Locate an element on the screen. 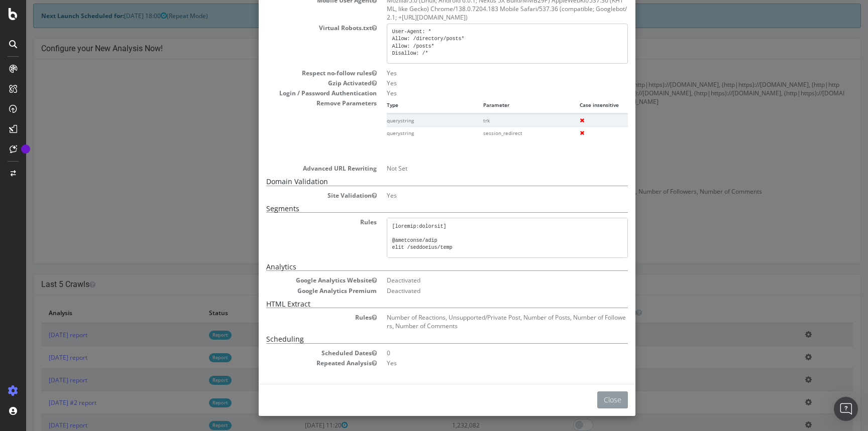 This screenshot has width=868, height=431. th: Type is located at coordinates (409, 107).